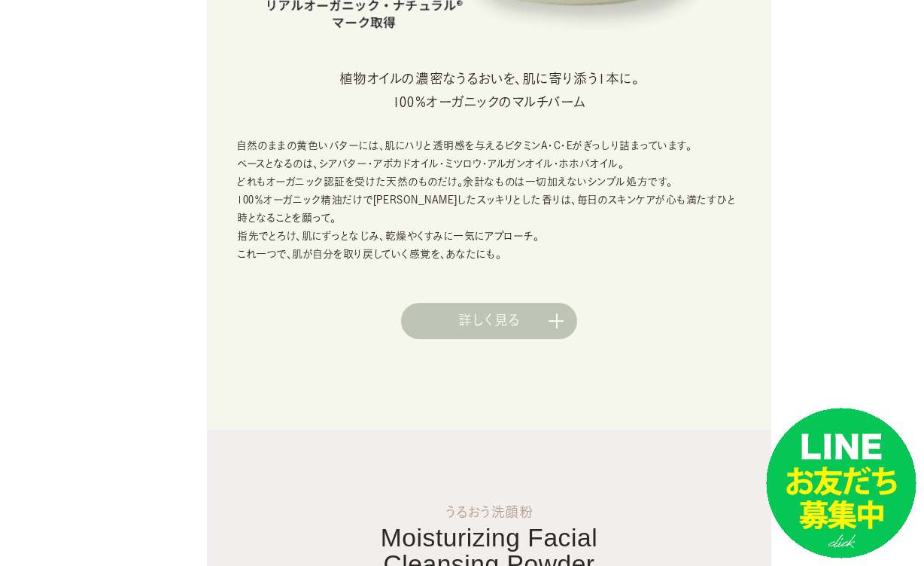  Describe the element at coordinates (489, 201) in the screenshot. I see `p: 自然のままの黄色いバターには、肌にハリと透明感を与えるビタミンA・C・Eがぎっしり詰まっています。 ベースとなるのは、シアバター・アボカドオイル・ミツロウ・アルガンオイル・ホホバオイル。 どれも...` at that location.